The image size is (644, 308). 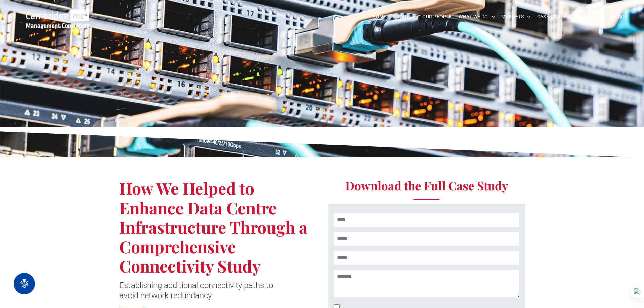 I want to click on a: CONTACT, so click(x=616, y=16).